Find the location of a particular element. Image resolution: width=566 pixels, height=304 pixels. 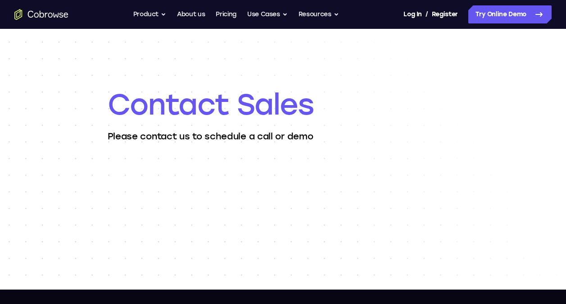

a: Register is located at coordinates (445, 14).